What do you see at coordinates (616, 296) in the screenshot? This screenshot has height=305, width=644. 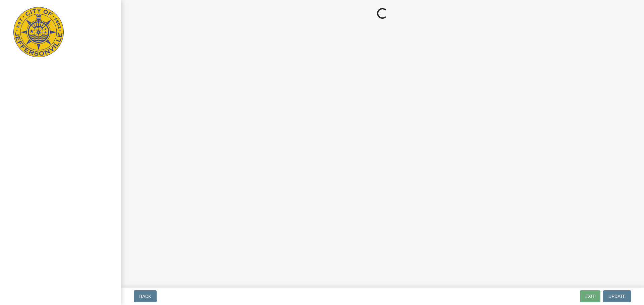 I see `span: Update` at bounding box center [616, 296].